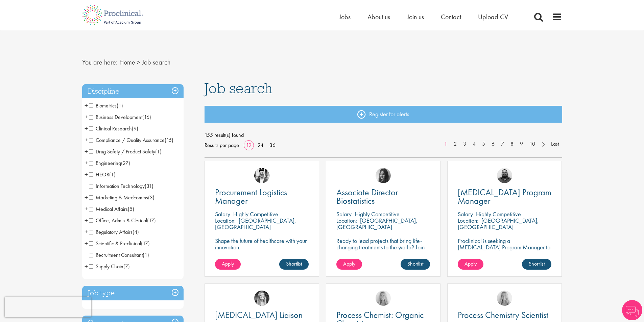 The height and width of the screenshot is (322, 644). I want to click on span: Medical Affairs, so click(108, 209).